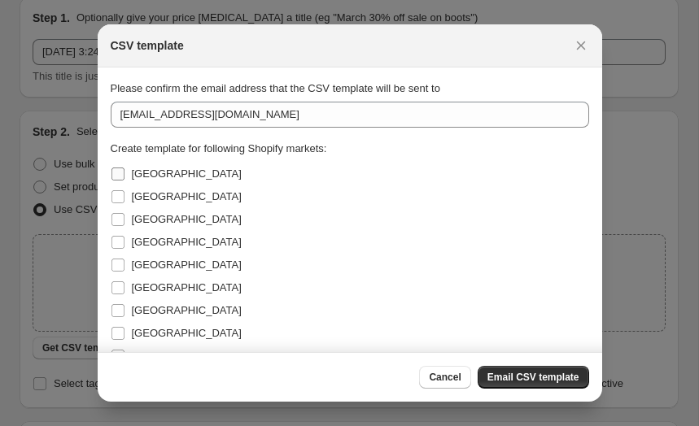 The width and height of the screenshot is (699, 426). Describe the element at coordinates (275, 88) in the screenshot. I see `span: Please confirm the email address that the CSV template will be sent to` at that location.